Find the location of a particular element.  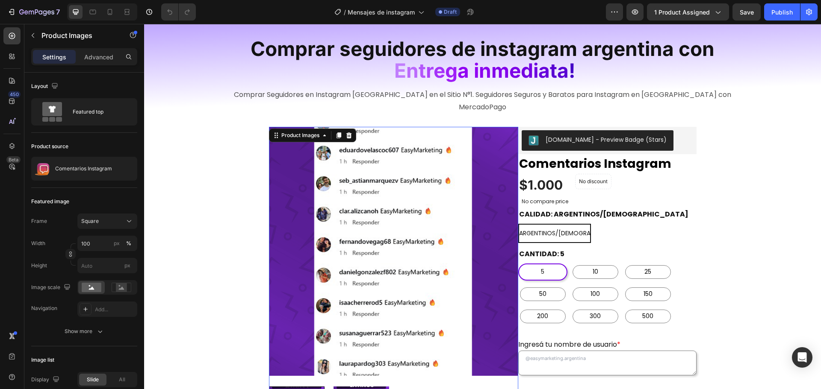

div: Image list is located at coordinates (43, 360).